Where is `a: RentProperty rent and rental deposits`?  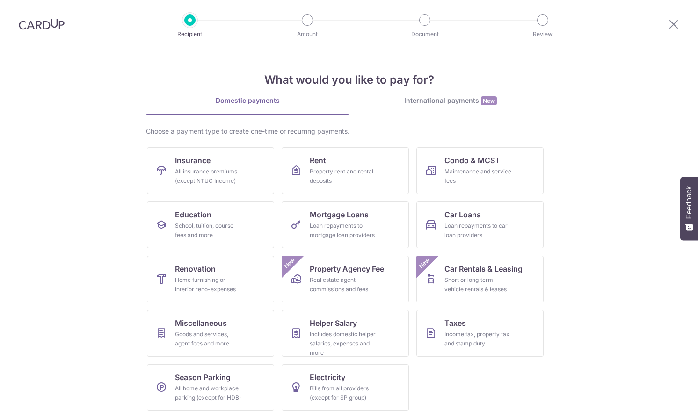
a: RentProperty rent and rental deposits is located at coordinates (345, 171).